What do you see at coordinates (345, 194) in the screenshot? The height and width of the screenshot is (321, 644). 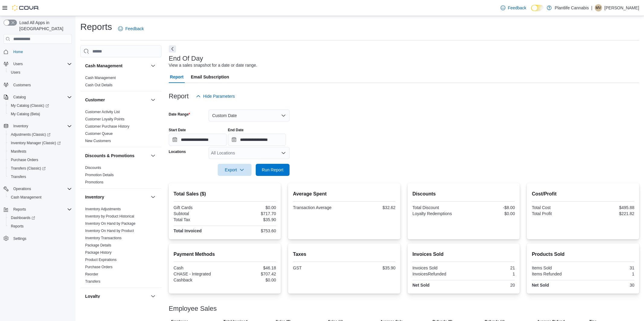 I see `h2: Average Spent` at bounding box center [345, 194].